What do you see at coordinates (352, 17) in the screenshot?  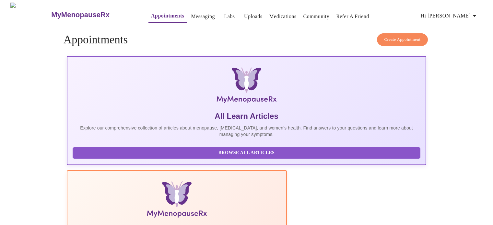 I see `a: Refer a Friend` at bounding box center [352, 17].